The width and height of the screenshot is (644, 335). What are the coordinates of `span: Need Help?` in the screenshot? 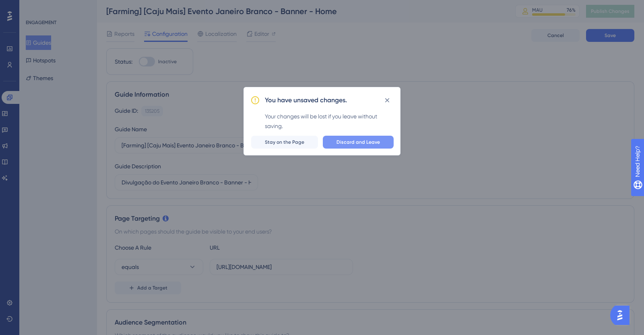 It's located at (34, 7).